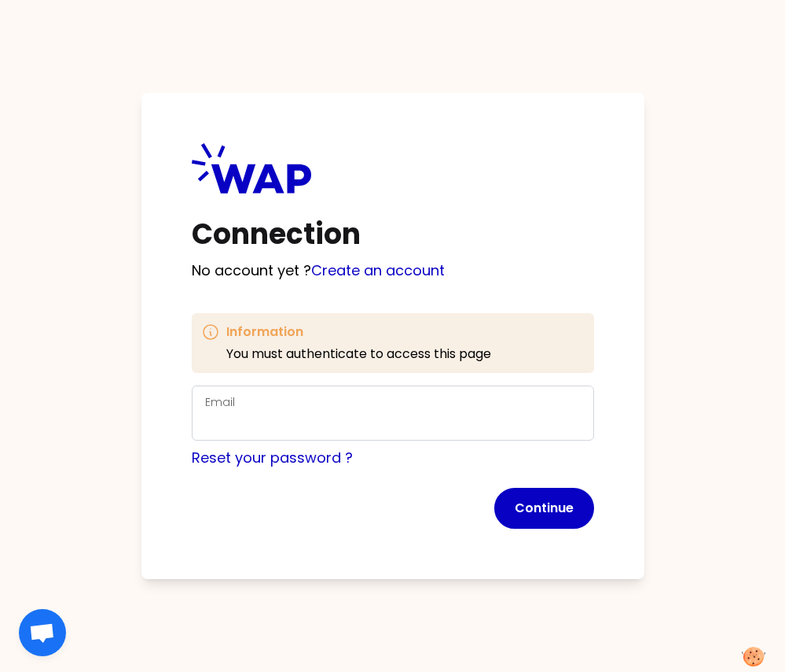 This screenshot has width=785, height=672. I want to click on a: Create an account, so click(378, 270).